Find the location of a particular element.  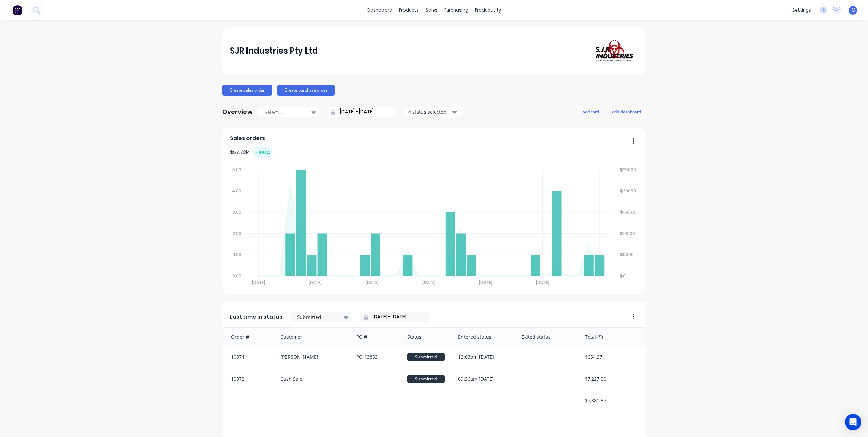

div: Status is located at coordinates (426, 337).